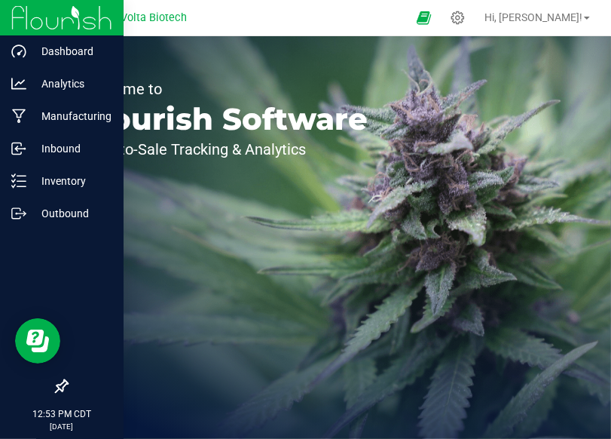  What do you see at coordinates (72, 181) in the screenshot?
I see `p: Inventory` at bounding box center [72, 181].